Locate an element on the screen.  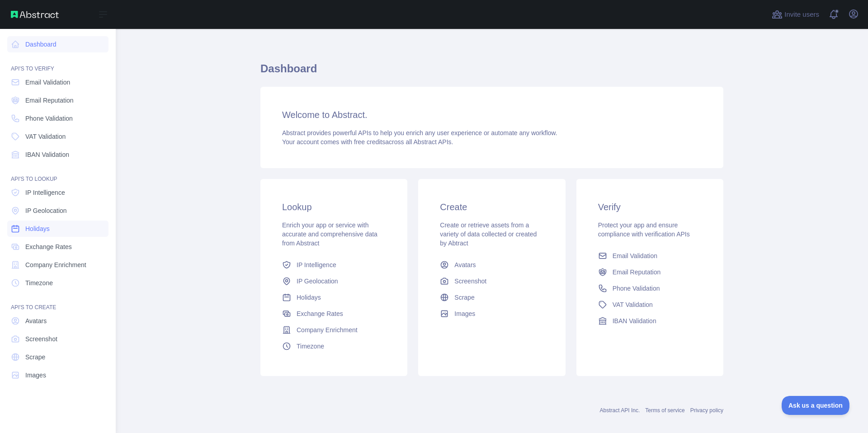
span: free credits is located at coordinates (370, 142).